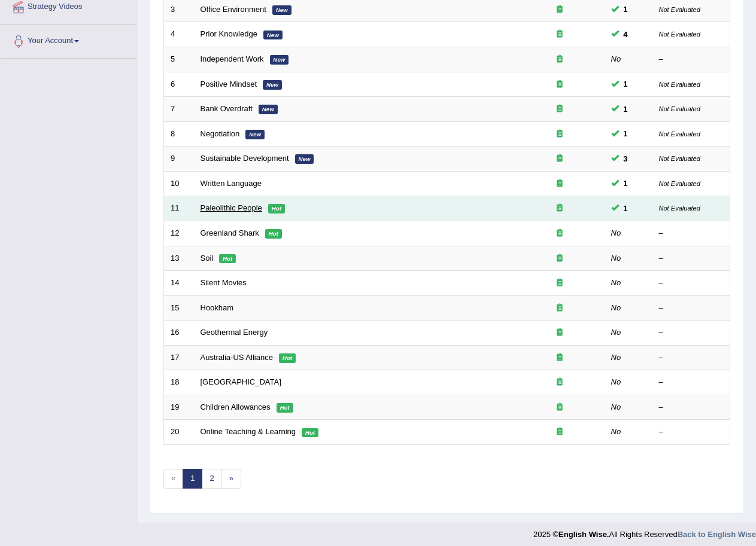 The height and width of the screenshot is (546, 756). Describe the element at coordinates (179, 383) in the screenshot. I see `td: 18` at that location.